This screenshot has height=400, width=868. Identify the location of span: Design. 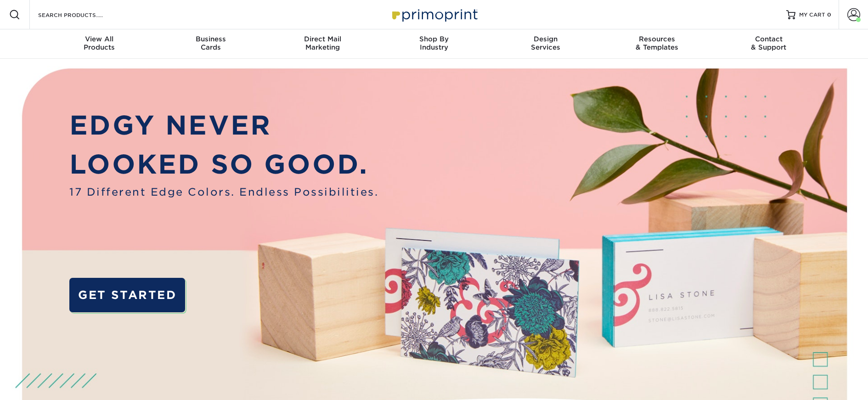
(545, 39).